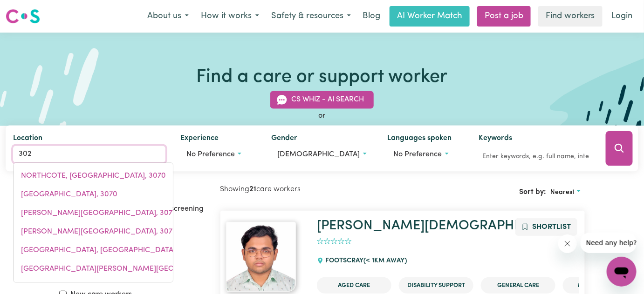 The width and height of the screenshot is (644, 294). Describe the element at coordinates (623, 17) in the screenshot. I see `a: Login` at that location.